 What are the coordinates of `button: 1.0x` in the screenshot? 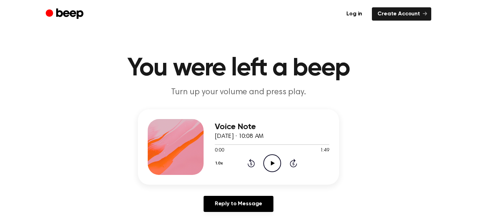 It's located at (220, 163).